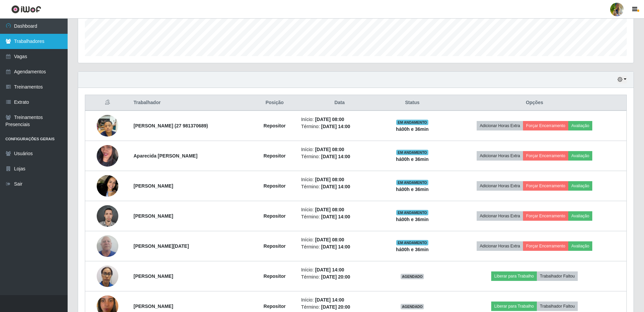 This screenshot has height=312, width=644. Describe the element at coordinates (274, 103) in the screenshot. I see `th: Posição` at that location.